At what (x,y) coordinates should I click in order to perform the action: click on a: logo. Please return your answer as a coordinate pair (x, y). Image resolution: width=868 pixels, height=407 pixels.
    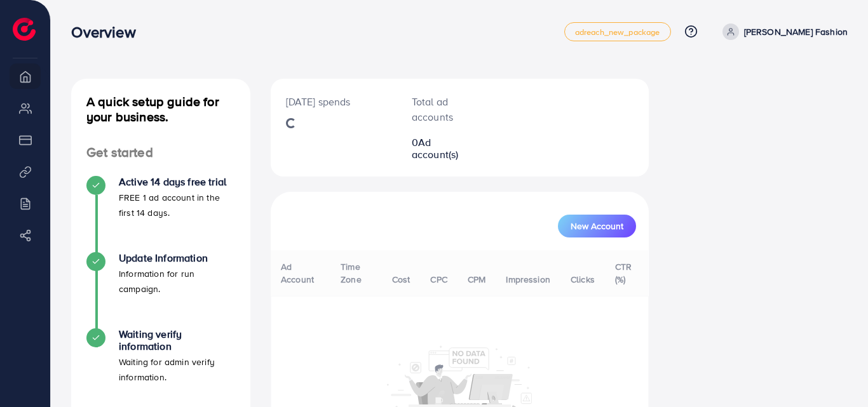
    Looking at the image, I should click on (24, 29).